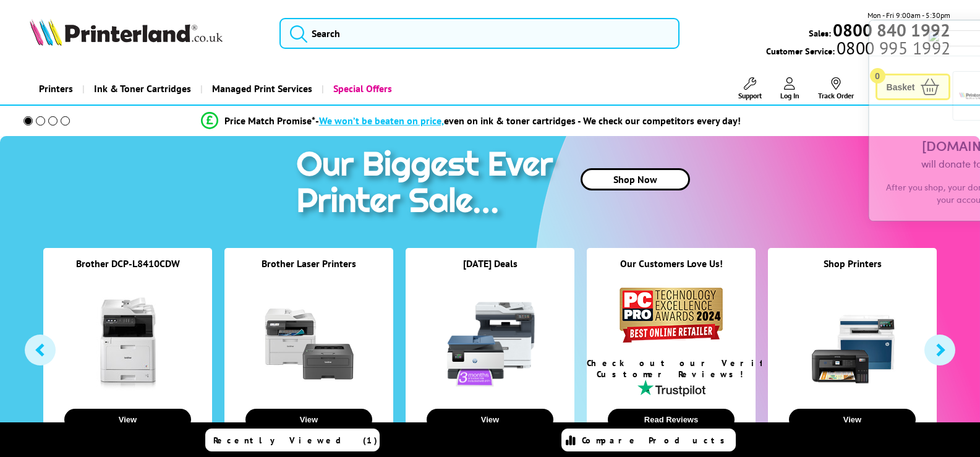  I want to click on a: Managed Print Services, so click(261, 88).